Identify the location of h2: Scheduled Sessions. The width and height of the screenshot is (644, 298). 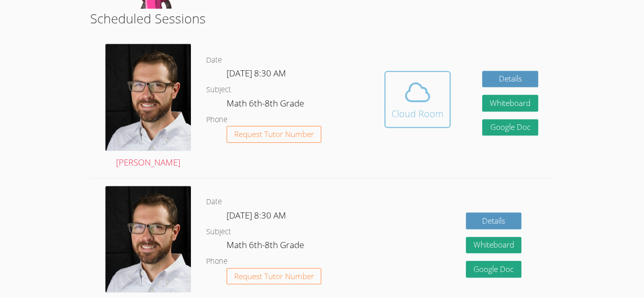
(322, 19).